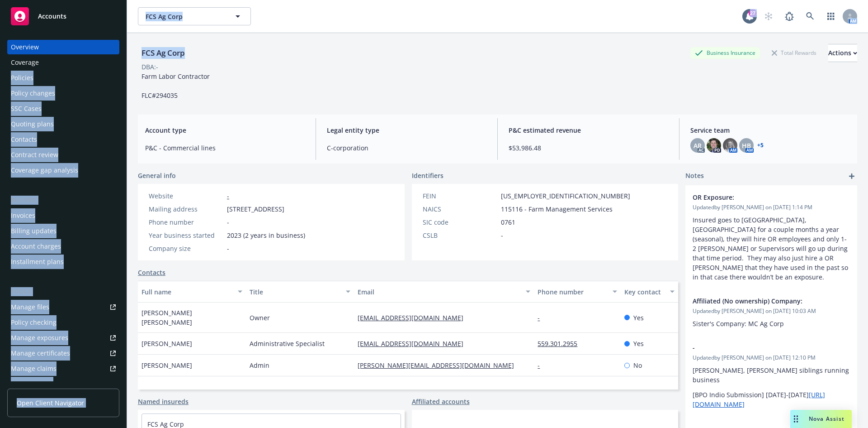 The image size is (868, 428). I want to click on a: Billing updates, so click(63, 231).